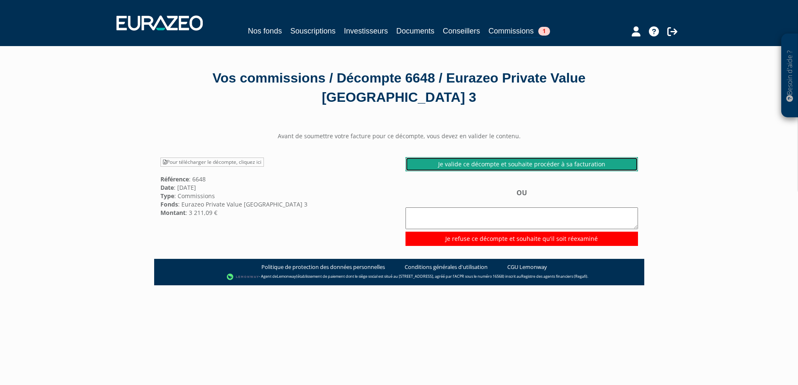 This screenshot has width=798, height=385. I want to click on a: Commissions1, so click(519, 31).